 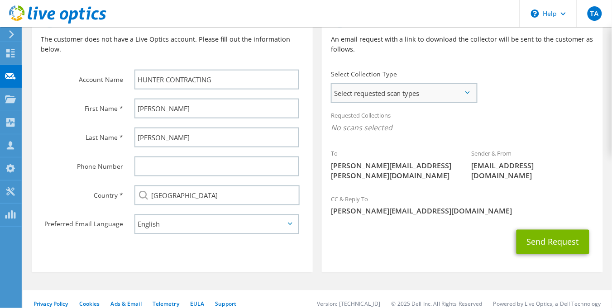 I want to click on span: No scans selected, so click(x=462, y=128).